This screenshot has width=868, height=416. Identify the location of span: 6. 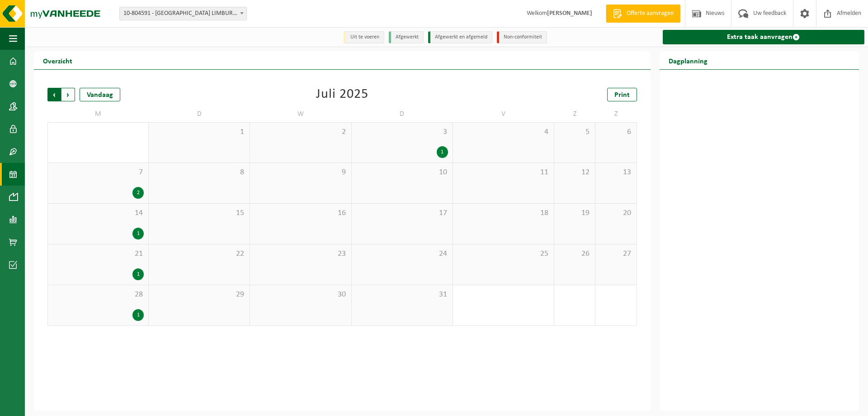
(615, 132).